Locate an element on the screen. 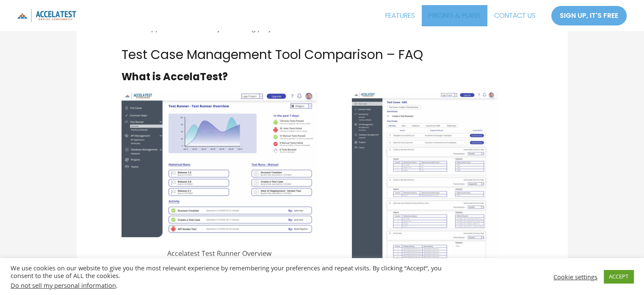 The height and width of the screenshot is (295, 644). a: FEATURES is located at coordinates (400, 16).